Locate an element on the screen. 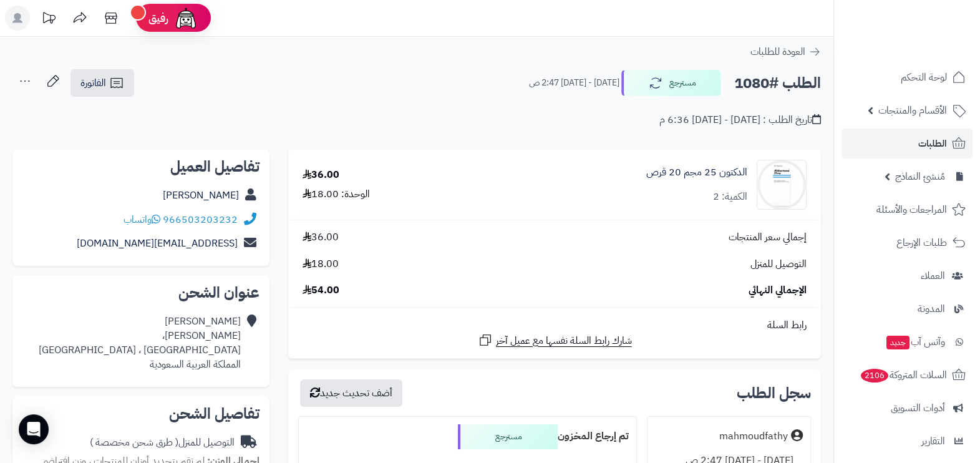  div: مسترجع is located at coordinates (508, 436).